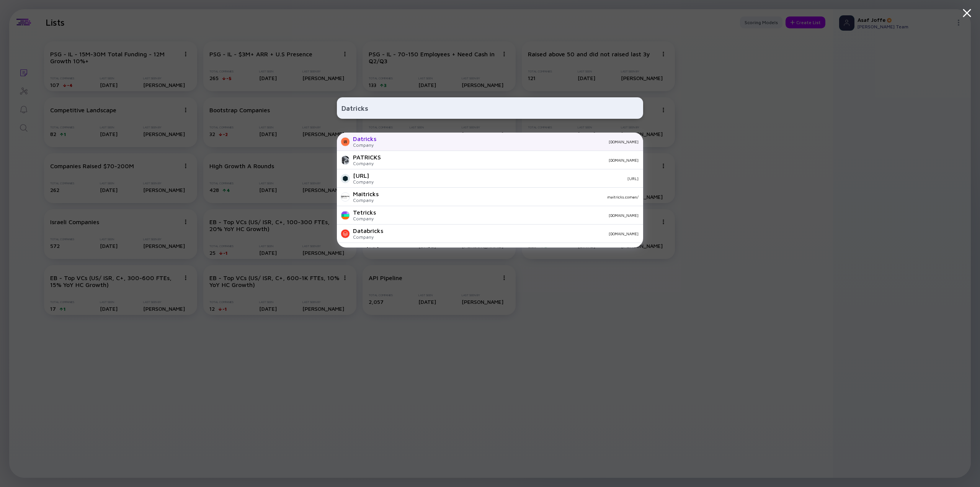  Describe the element at coordinates (368, 230) in the screenshot. I see `div: Databricks` at that location.